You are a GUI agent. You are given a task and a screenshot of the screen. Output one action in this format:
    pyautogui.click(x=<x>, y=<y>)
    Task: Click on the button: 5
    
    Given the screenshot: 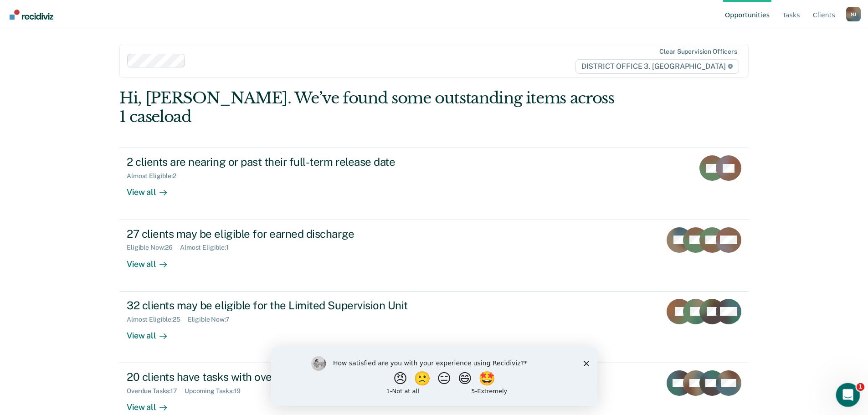 What is the action you would take?
    pyautogui.click(x=216, y=31)
    